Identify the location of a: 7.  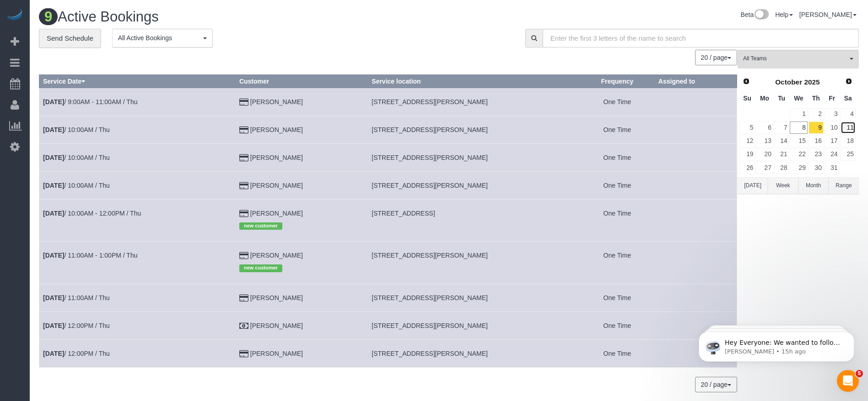
(781, 128).